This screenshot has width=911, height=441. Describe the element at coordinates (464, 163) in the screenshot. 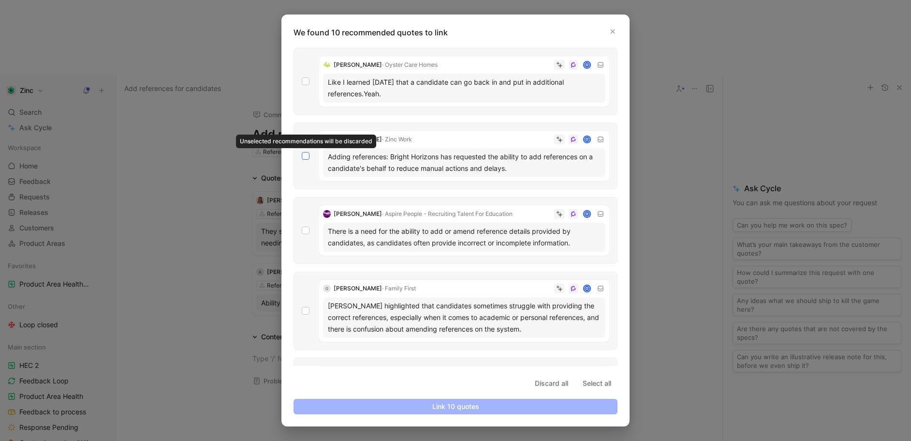

I see `div: Adding references: Bright Horizons has requested the ability to add references on a candidate's b...` at that location.